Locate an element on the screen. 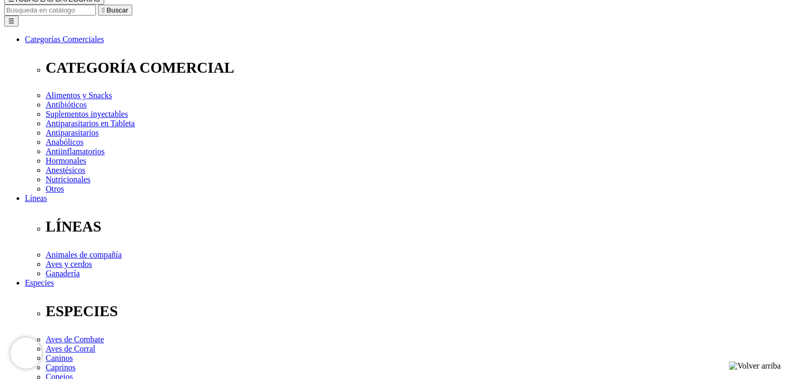 The image size is (789, 379). a: Hormonales is located at coordinates (66, 160).